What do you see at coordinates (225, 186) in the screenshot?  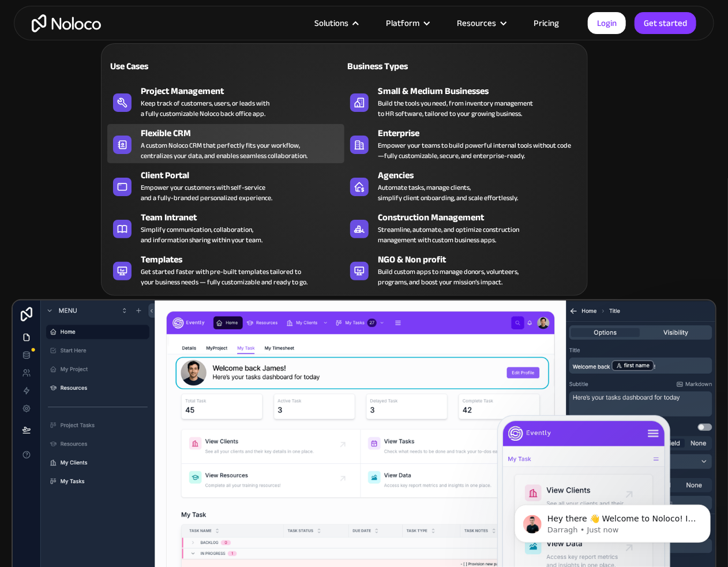 I see `a: Client PortalEmpower your customers with self-serviceand a fully-branded personalized experience.` at bounding box center [225, 186].